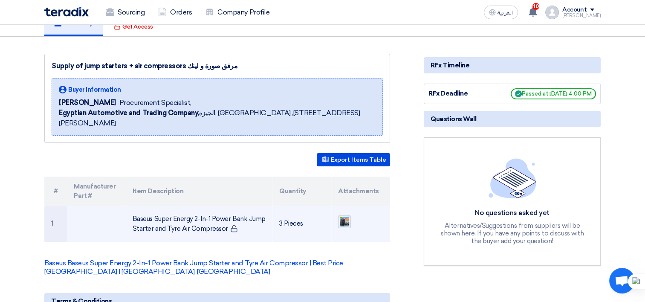 The width and height of the screenshot is (645, 302). Describe the element at coordinates (345, 221) in the screenshot. I see `img: Jump_starter_1759240546436.png` at that location.